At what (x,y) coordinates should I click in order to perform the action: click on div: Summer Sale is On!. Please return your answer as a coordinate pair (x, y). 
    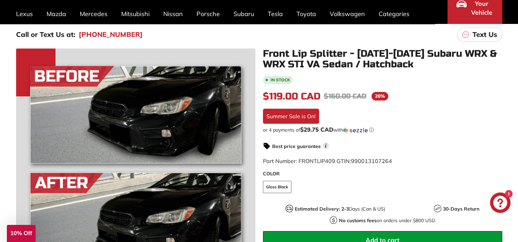
    Looking at the image, I should click on (291, 116).